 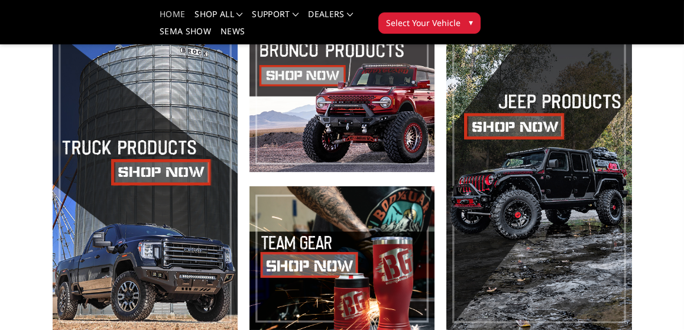 What do you see at coordinates (172, 18) in the screenshot?
I see `a: Home` at bounding box center [172, 18].